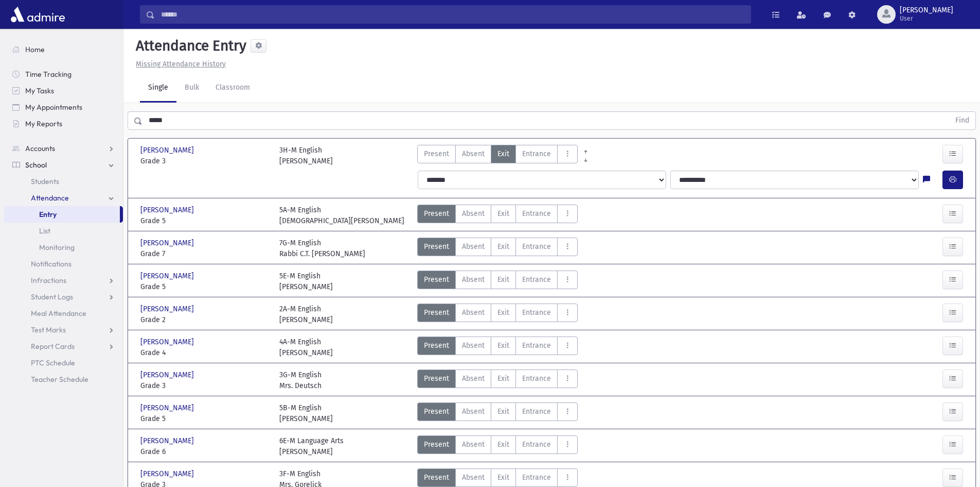 The image size is (980, 487). I want to click on span: Home, so click(35, 49).